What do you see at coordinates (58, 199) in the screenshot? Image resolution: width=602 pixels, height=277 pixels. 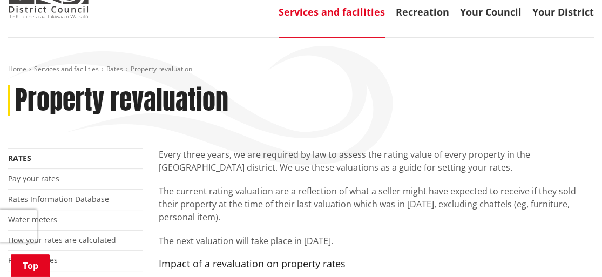 I see `a: Rates Information Database` at bounding box center [58, 199].